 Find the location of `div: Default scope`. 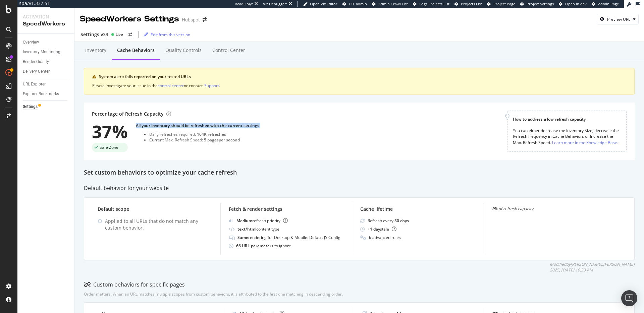

div: Default scope is located at coordinates (155, 209).